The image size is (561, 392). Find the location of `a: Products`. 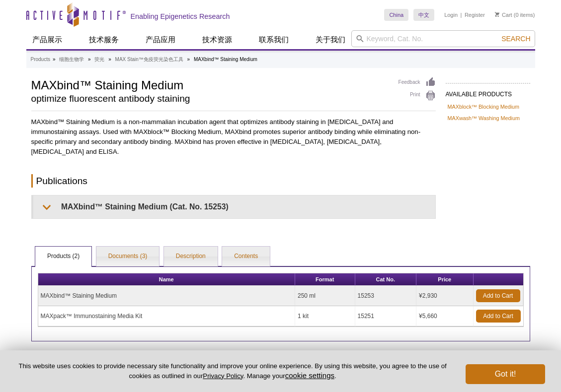

a: Products is located at coordinates (41, 59).